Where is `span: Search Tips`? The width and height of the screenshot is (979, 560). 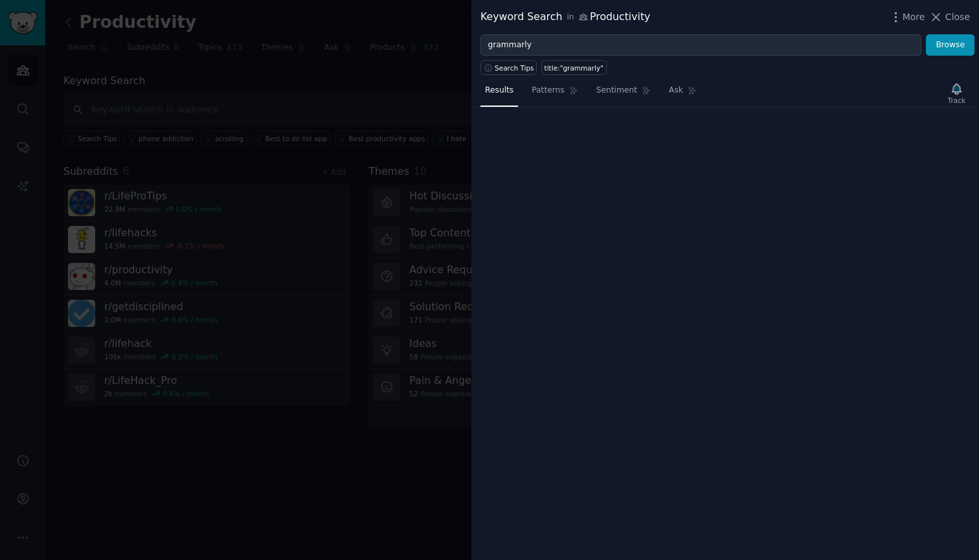 span: Search Tips is located at coordinates (514, 68).